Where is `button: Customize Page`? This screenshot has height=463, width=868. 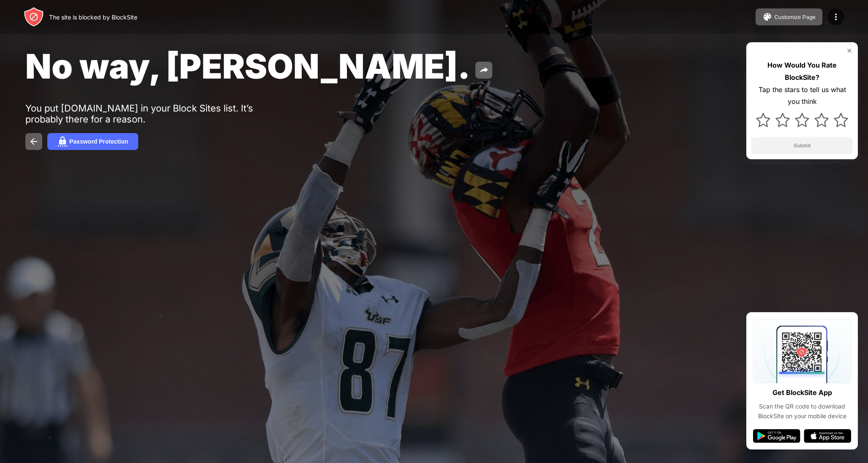 button: Customize Page is located at coordinates (789, 17).